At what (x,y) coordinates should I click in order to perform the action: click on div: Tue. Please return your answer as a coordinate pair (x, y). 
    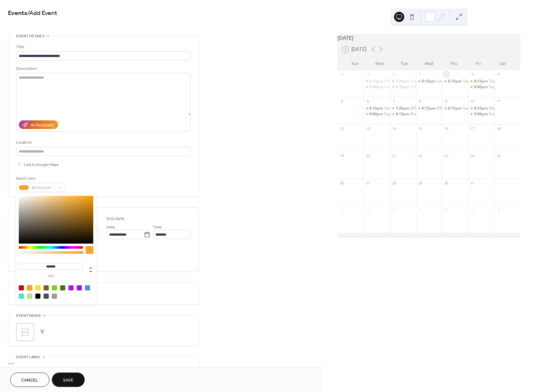
    Looking at the image, I should click on (404, 64).